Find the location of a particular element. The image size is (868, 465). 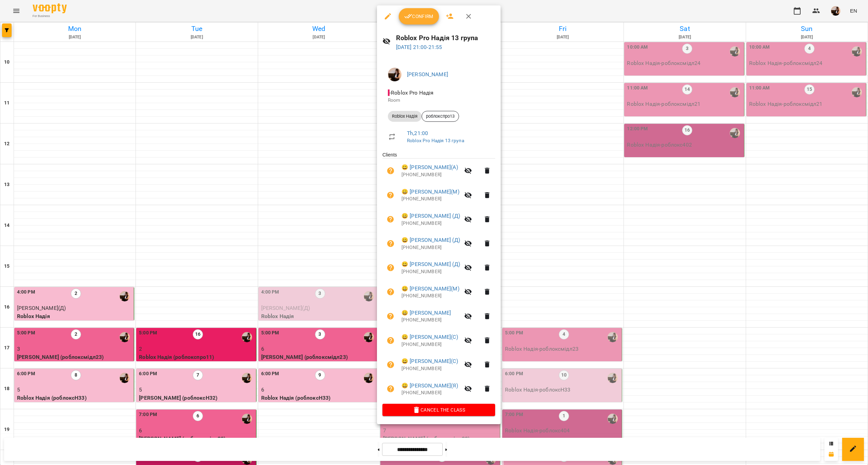

ul: Clients is located at coordinates (438, 277).